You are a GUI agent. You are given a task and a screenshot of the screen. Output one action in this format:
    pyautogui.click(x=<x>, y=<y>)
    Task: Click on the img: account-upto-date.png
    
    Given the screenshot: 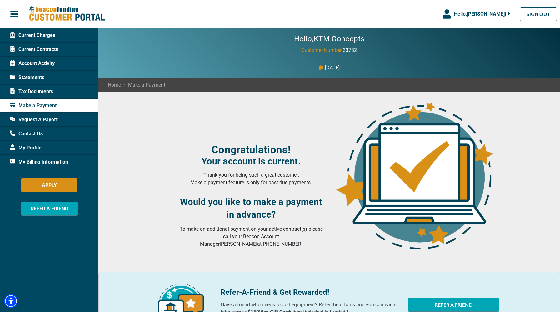 What is the action you would take?
    pyautogui.click(x=414, y=174)
    